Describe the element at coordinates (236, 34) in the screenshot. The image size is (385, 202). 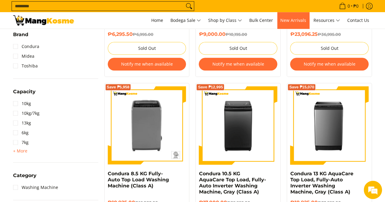
I see `del: ₱10,195.00` at that location.